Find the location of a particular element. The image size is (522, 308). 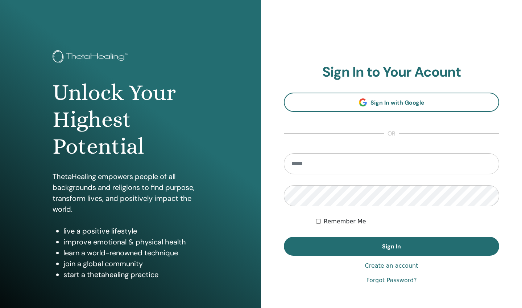

a: Create an account is located at coordinates (391, 265).